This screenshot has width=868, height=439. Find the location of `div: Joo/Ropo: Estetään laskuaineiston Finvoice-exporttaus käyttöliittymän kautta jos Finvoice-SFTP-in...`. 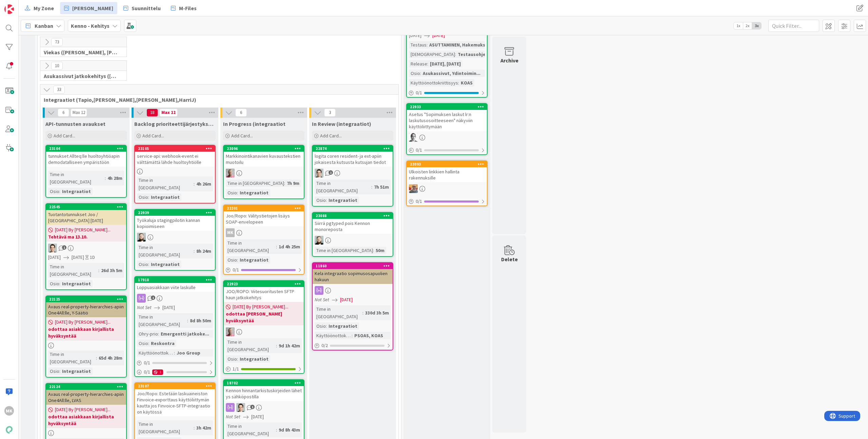

div: Joo/Ropo: Estetään laskuaineiston Finvoice-exporttaus käyttöliittymän kautta jos Finvoice-SFTP-in... is located at coordinates (175, 403).